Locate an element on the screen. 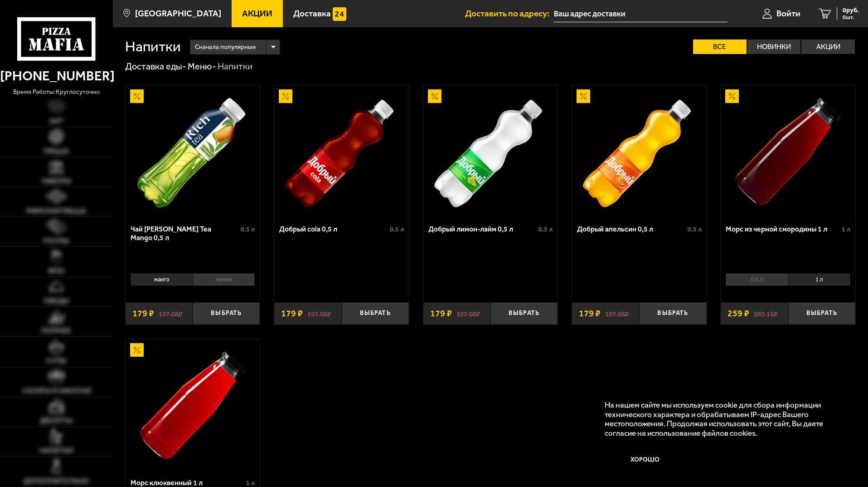 This screenshot has height=487, width=868. li: 1 л is located at coordinates (819, 279).